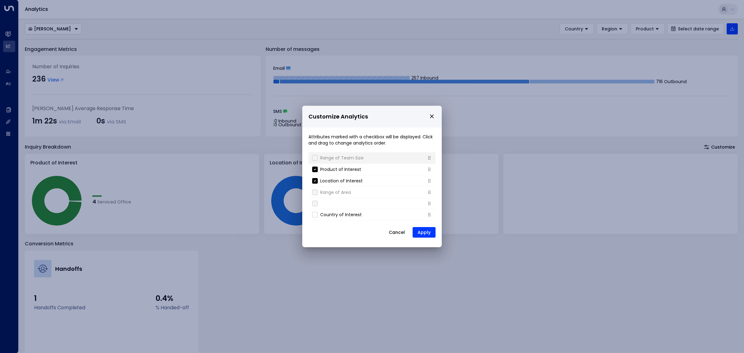  I want to click on p: Product of Interest, so click(341, 169).